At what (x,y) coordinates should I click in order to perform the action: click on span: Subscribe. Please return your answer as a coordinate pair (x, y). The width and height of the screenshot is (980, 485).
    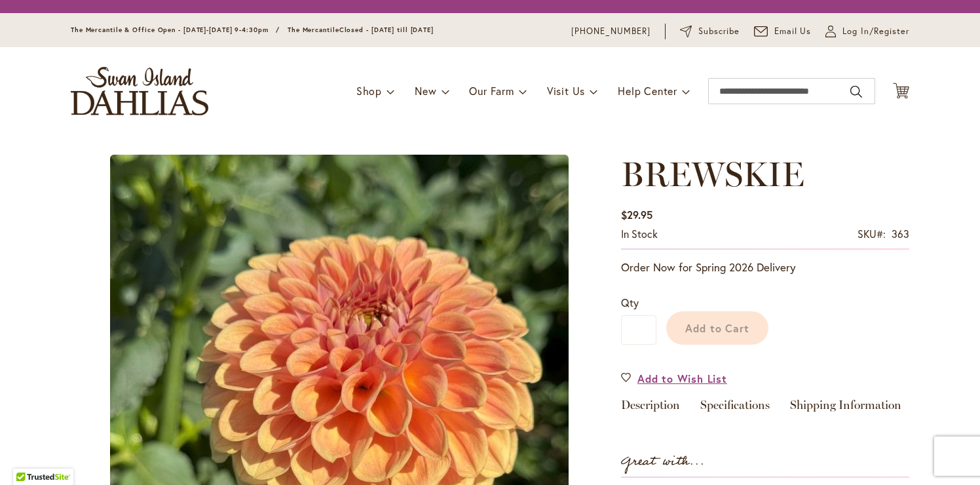
    Looking at the image, I should click on (719, 31).